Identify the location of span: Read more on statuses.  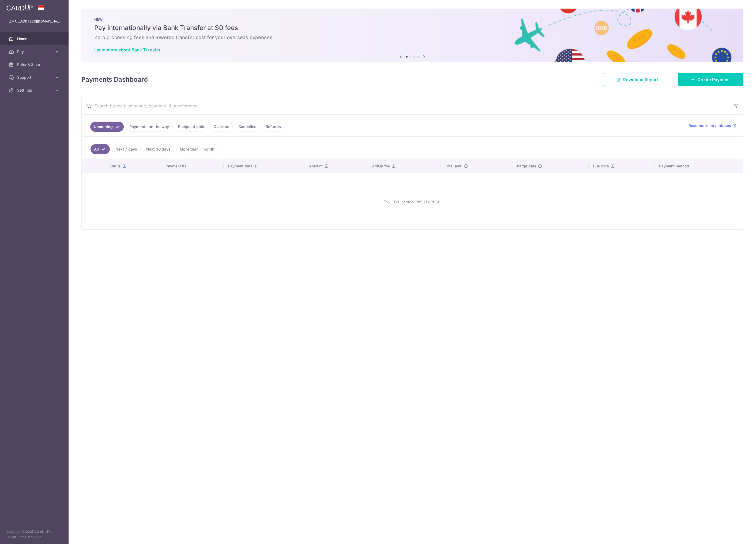
(710, 126).